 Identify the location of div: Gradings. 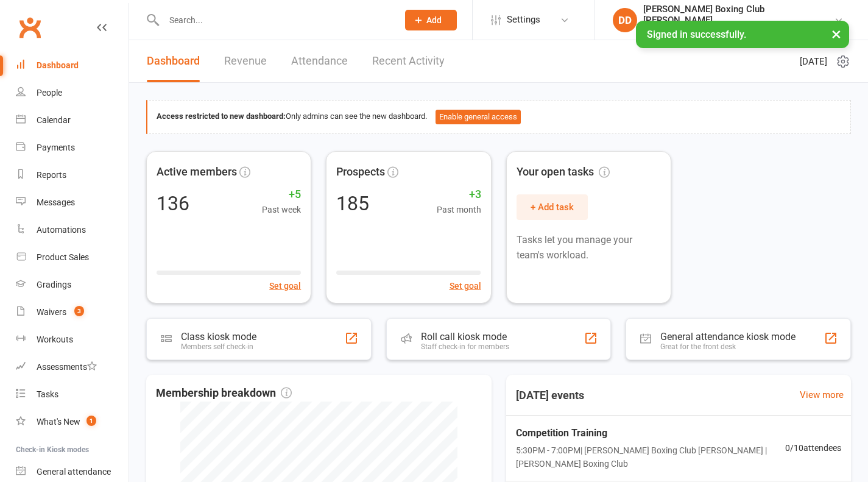
(54, 284).